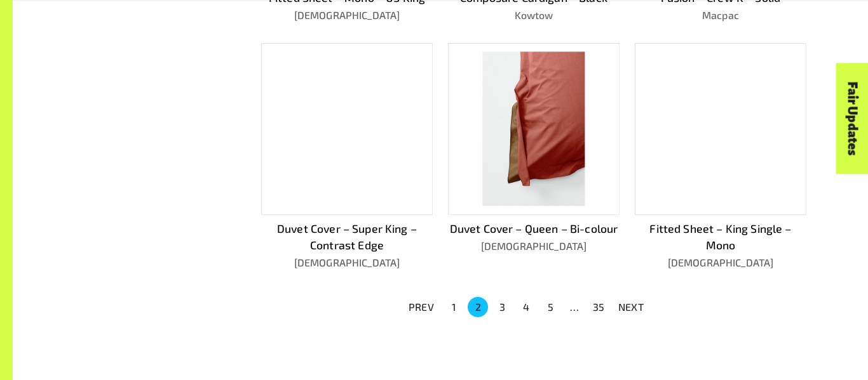 This screenshot has width=868, height=380. What do you see at coordinates (721, 15) in the screenshot?
I see `p: Macpac` at bounding box center [721, 15].